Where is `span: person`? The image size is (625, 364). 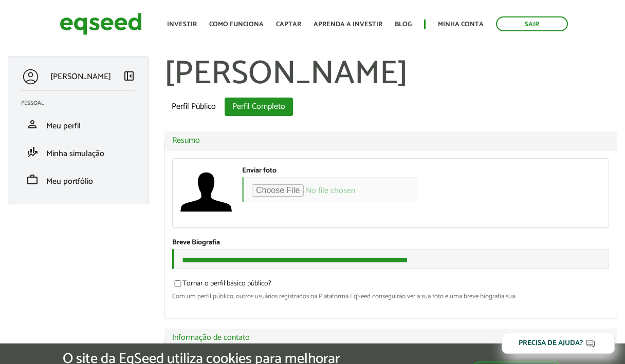
span: person is located at coordinates (33, 124).